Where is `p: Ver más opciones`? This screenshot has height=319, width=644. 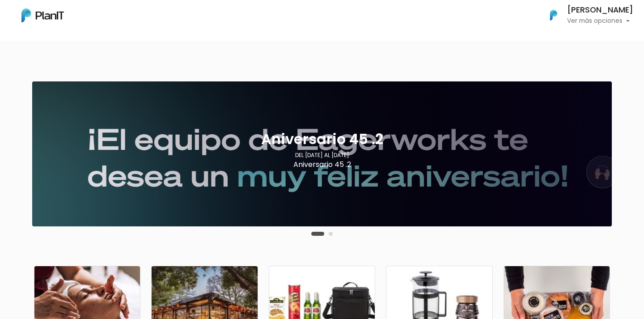
p: Ver más opciones is located at coordinates (601, 21).